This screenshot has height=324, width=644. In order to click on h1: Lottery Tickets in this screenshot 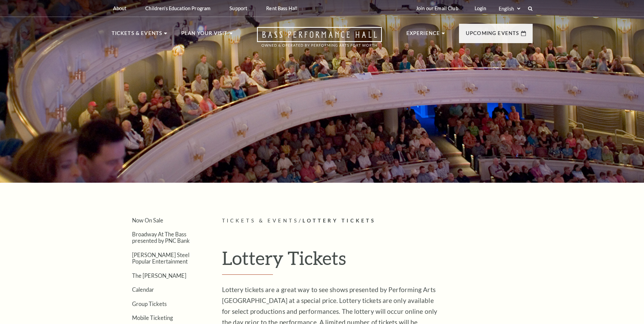, I will do `click(377, 261)`.